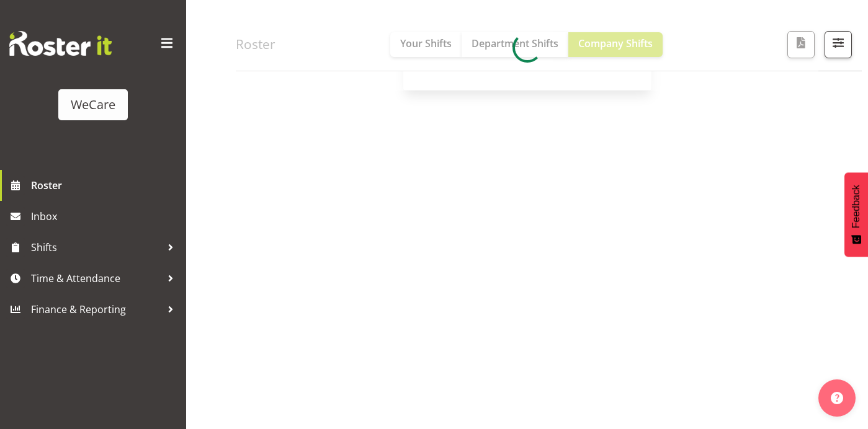 The width and height of the screenshot is (868, 429). I want to click on button: Feedback - Show survey, so click(856, 214).